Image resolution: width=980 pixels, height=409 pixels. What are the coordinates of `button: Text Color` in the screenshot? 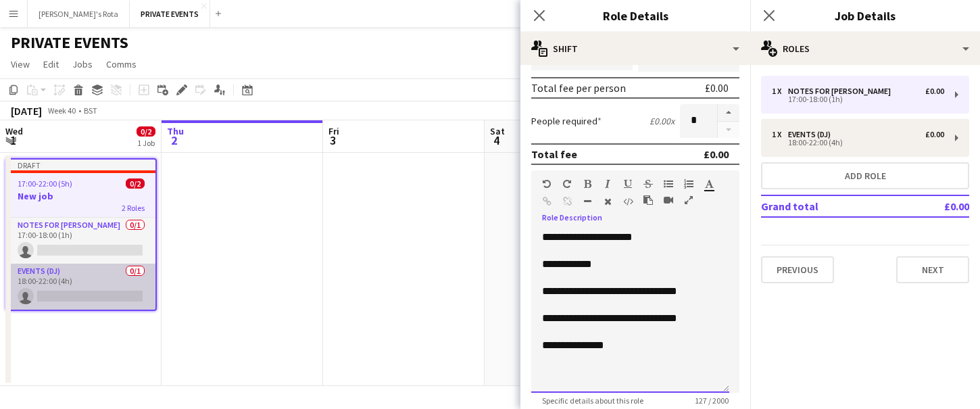 It's located at (709, 184).